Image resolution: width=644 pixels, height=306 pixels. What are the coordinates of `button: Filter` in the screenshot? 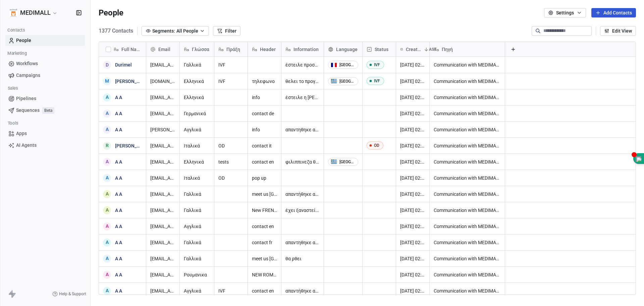 It's located at (227, 31).